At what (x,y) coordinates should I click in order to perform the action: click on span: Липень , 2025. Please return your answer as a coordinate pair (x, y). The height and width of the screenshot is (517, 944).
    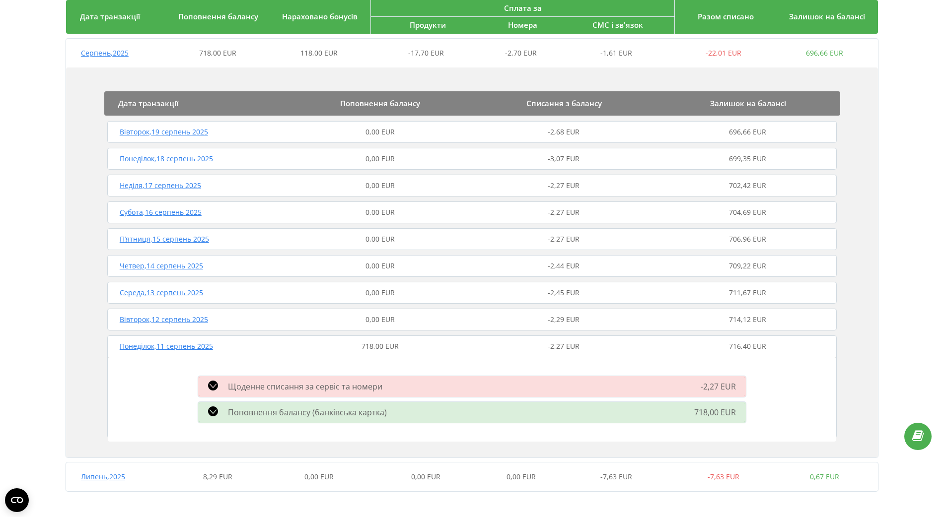
    Looking at the image, I should click on (103, 477).